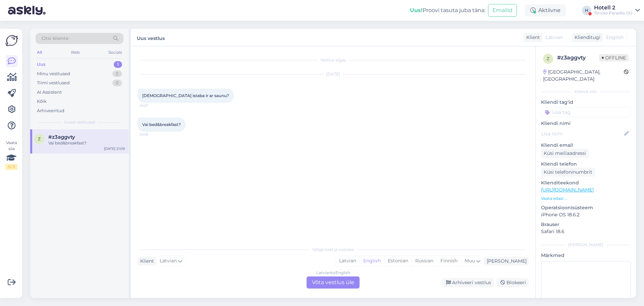  Describe the element at coordinates (586, 231) in the screenshot. I see `p: Safari 18.6` at that location.